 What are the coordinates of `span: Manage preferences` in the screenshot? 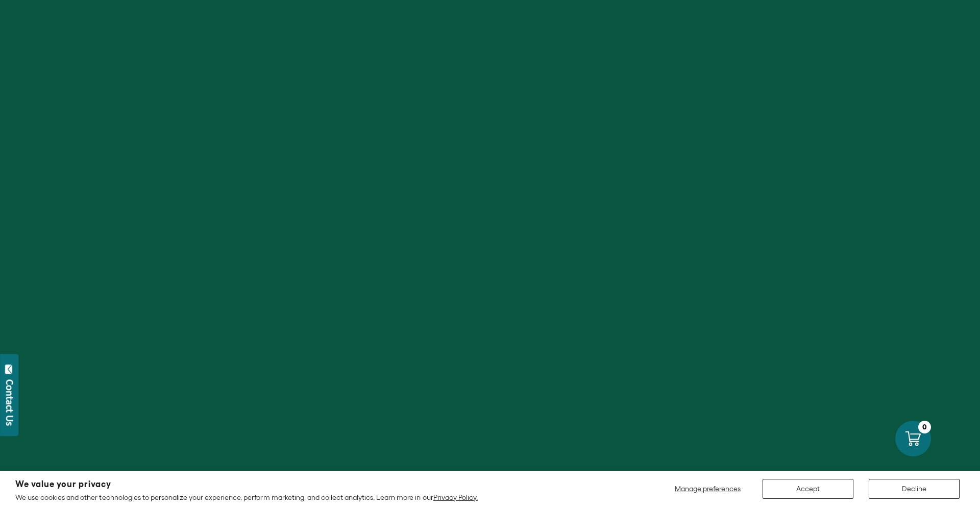 It's located at (707, 489).